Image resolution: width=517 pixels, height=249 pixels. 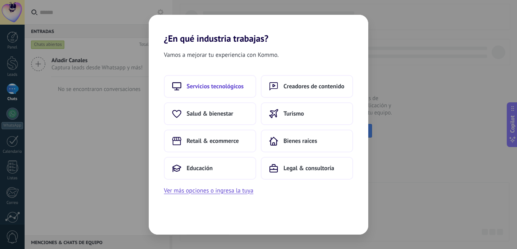 What do you see at coordinates (258, 29) in the screenshot?
I see `h2: ¿En qué industria trabajas?` at bounding box center [258, 29].